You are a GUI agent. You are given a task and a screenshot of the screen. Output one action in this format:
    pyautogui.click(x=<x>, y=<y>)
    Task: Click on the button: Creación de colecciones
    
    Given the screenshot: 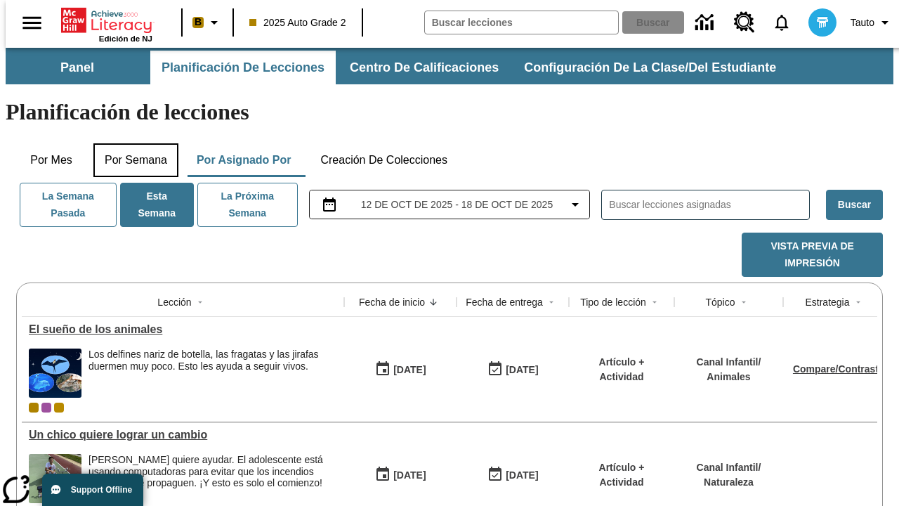 What is the action you would take?
    pyautogui.click(x=384, y=160)
    